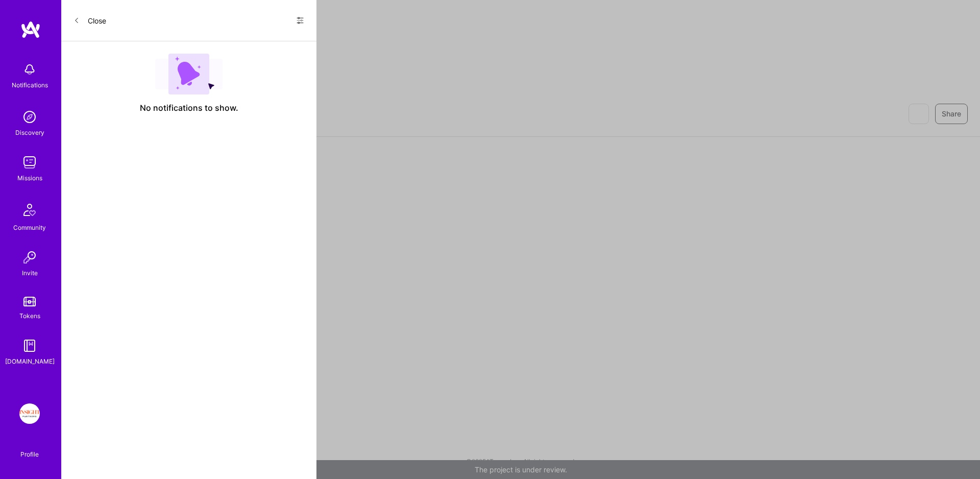  Describe the element at coordinates (29, 85) in the screenshot. I see `div: Notifications` at that location.